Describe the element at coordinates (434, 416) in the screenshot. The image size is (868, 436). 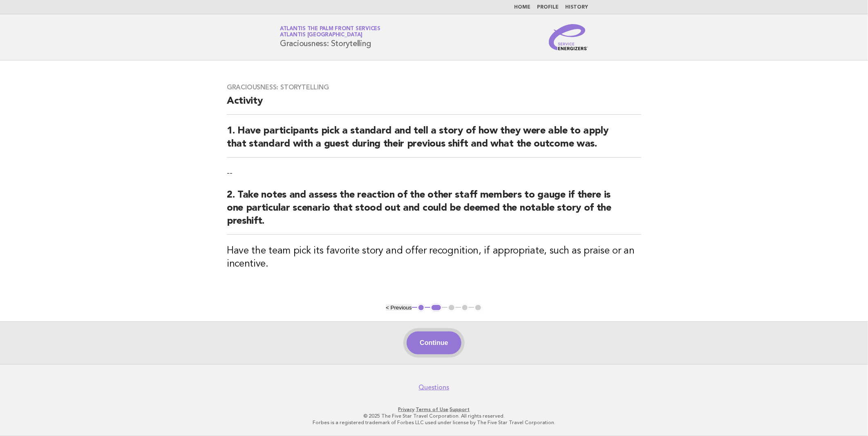
I see `p: © 2025 The Five Star Travel Corporation. All rights reserved.` at that location.